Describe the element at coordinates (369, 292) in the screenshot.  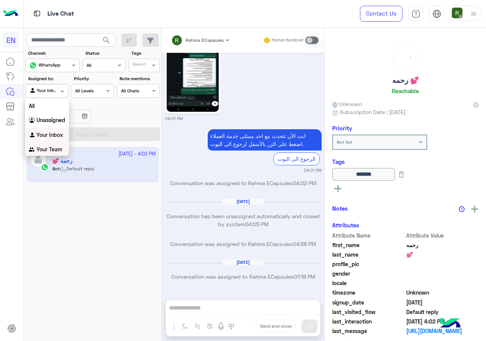
I see `span: timezone` at that location.